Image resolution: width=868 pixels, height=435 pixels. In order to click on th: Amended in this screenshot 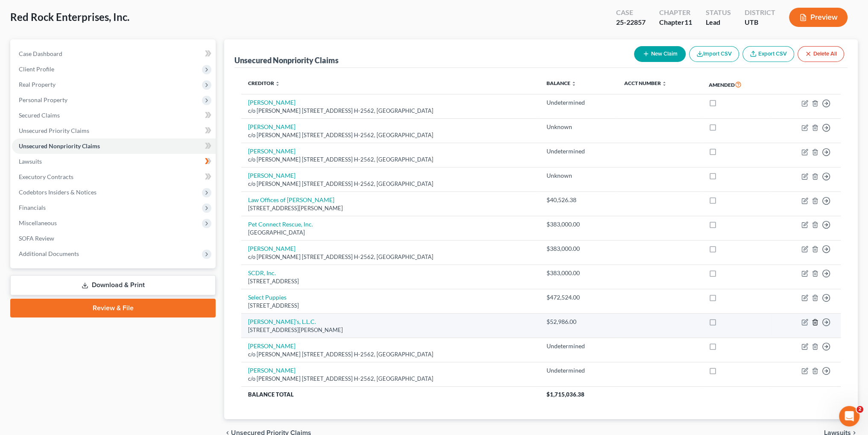, I will do `click(736, 84)`.